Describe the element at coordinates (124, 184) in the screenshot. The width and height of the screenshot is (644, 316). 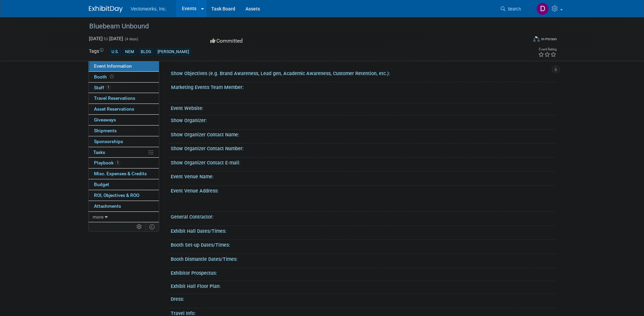
I see `a: Budget` at that location.